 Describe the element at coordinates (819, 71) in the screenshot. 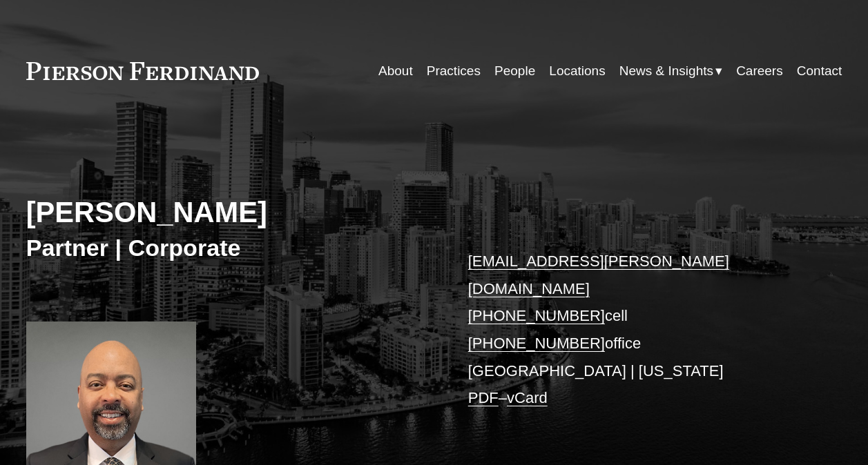

I see `a: Contact` at that location.